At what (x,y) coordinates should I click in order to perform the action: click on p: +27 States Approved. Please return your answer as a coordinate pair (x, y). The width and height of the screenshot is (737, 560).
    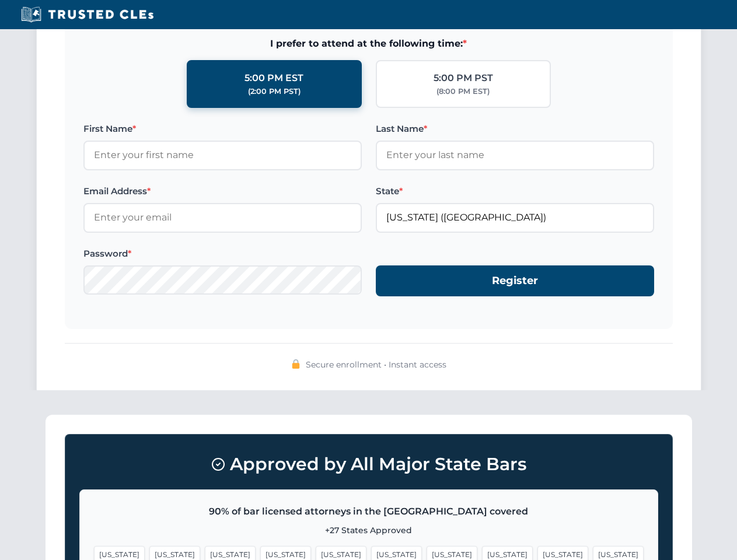
    Looking at the image, I should click on (368, 530).